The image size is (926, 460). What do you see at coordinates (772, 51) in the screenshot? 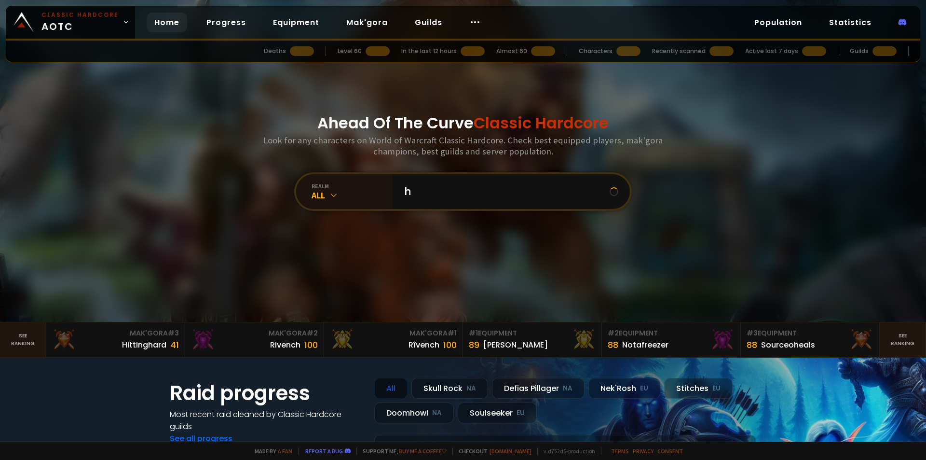
I see `div: Active last 7 days` at bounding box center [772, 51].